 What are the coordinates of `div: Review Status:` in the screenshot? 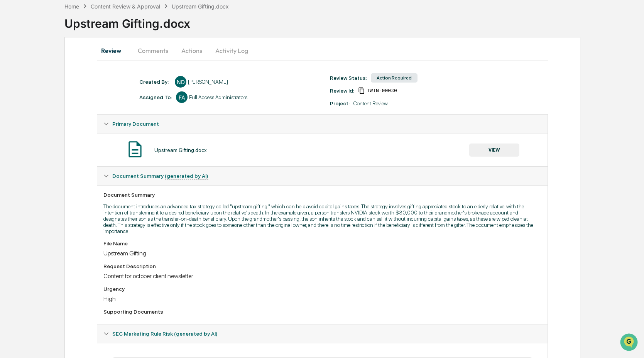 It's located at (348, 78).